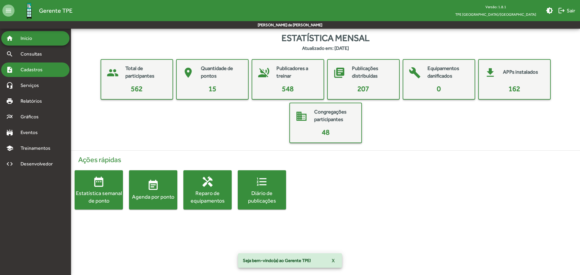  I want to click on mat-icon: school, so click(10, 148).